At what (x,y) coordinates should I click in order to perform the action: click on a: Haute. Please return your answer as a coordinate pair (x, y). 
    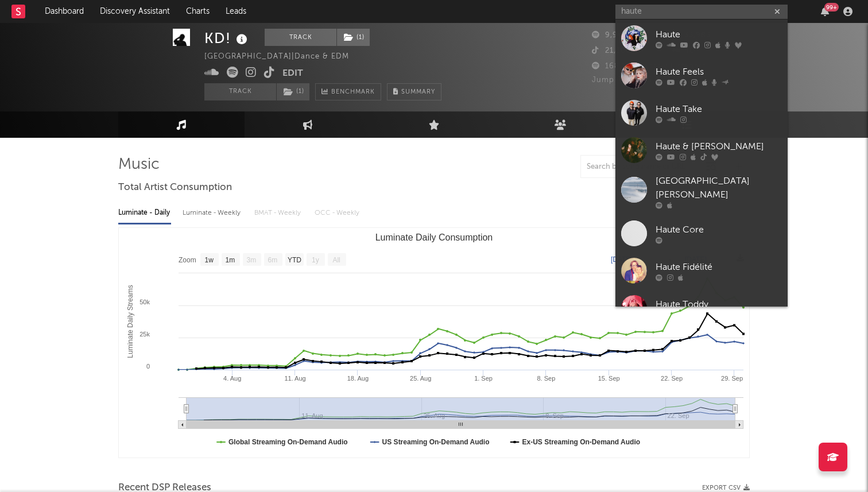
    Looking at the image, I should click on (701, 38).